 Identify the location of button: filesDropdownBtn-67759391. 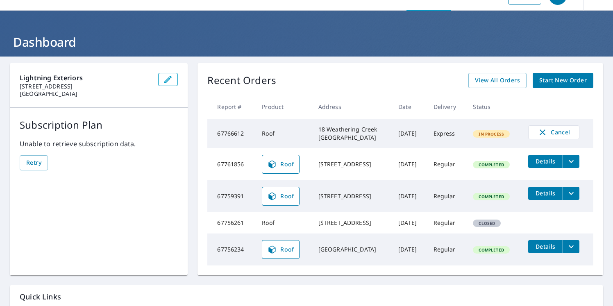
(571, 194).